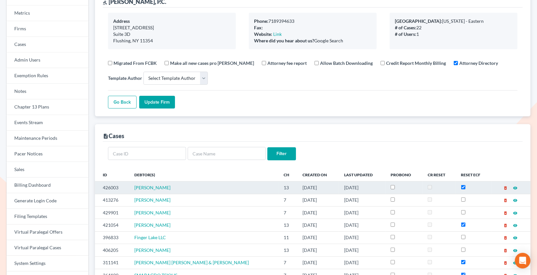 The height and width of the screenshot is (275, 537). Describe the element at coordinates (114, 136) in the screenshot. I see `div: Cases` at that location.